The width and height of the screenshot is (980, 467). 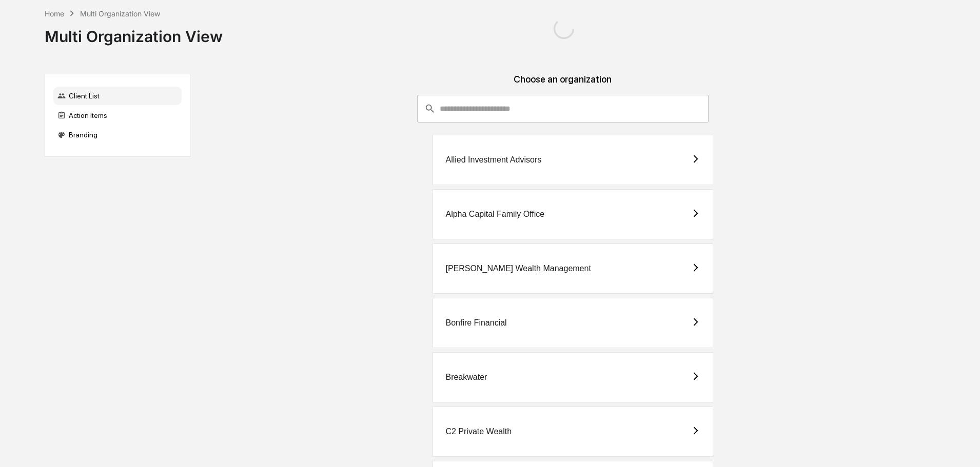 What do you see at coordinates (118, 96) in the screenshot?
I see `div: Client List` at bounding box center [118, 96].